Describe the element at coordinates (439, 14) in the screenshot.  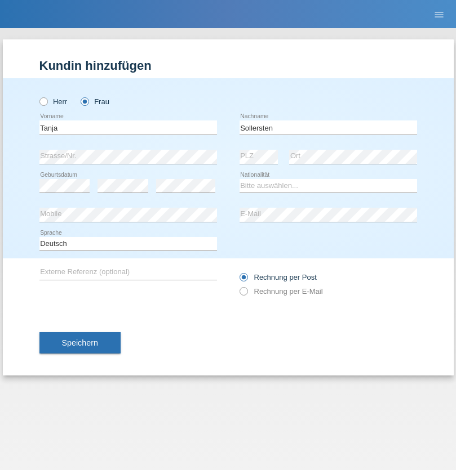
I see `a: menu` at that location.